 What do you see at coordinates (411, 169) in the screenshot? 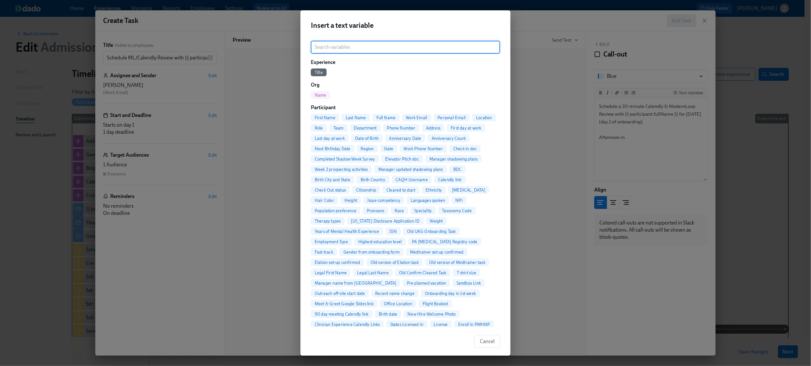
I see `button: Manager updated shadowing plans` at bounding box center [411, 169].